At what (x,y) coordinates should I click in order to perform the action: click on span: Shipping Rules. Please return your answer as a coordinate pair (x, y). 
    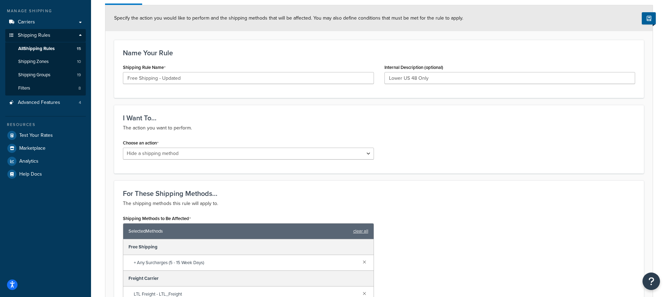
    Looking at the image, I should click on (34, 35).